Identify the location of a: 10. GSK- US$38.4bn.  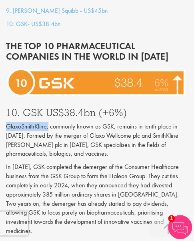
(33, 24).